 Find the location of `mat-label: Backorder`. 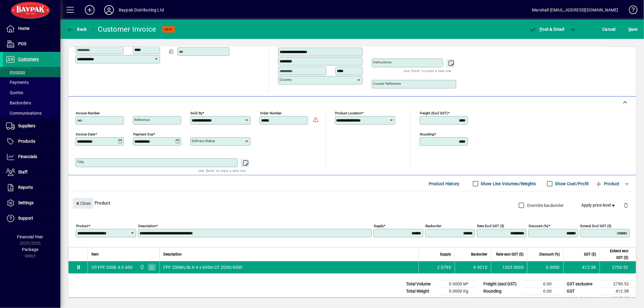

mat-label: Backorder is located at coordinates (433, 226).